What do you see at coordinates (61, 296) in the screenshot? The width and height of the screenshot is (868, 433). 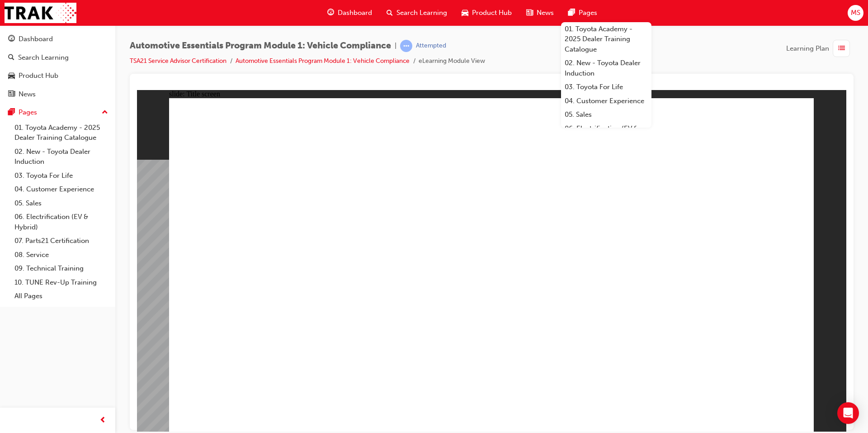 I see `a: All Pages` at bounding box center [61, 296].